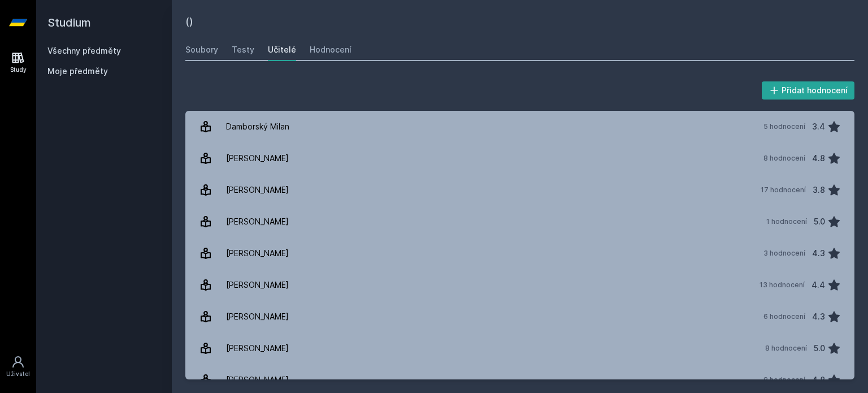 Image resolution: width=868 pixels, height=393 pixels. Describe the element at coordinates (258, 127) in the screenshot. I see `div: Damborský Milan` at that location.